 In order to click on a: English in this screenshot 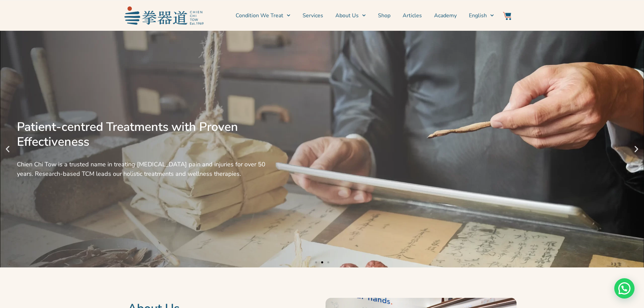, I will do `click(482, 15)`.